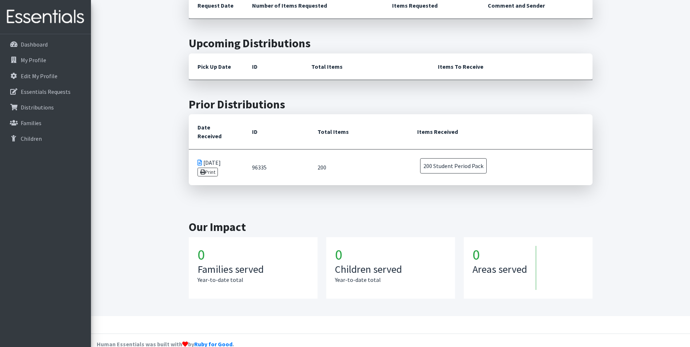  Describe the element at coordinates (37, 107) in the screenshot. I see `p: Distributions` at that location.